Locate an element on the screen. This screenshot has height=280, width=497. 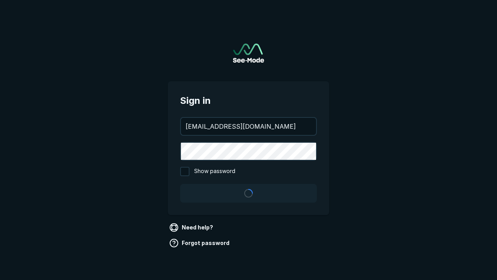
span: Sign in is located at coordinates (249, 101).